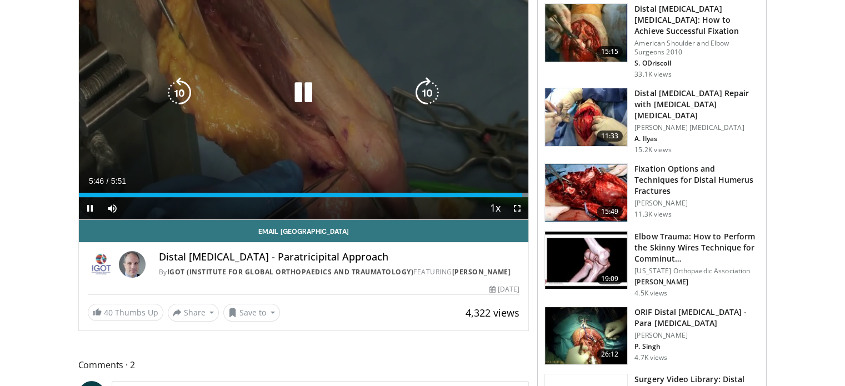 Image resolution: width=845 pixels, height=386 pixels. Describe the element at coordinates (118, 181) in the screenshot. I see `span: 5:51` at that location.